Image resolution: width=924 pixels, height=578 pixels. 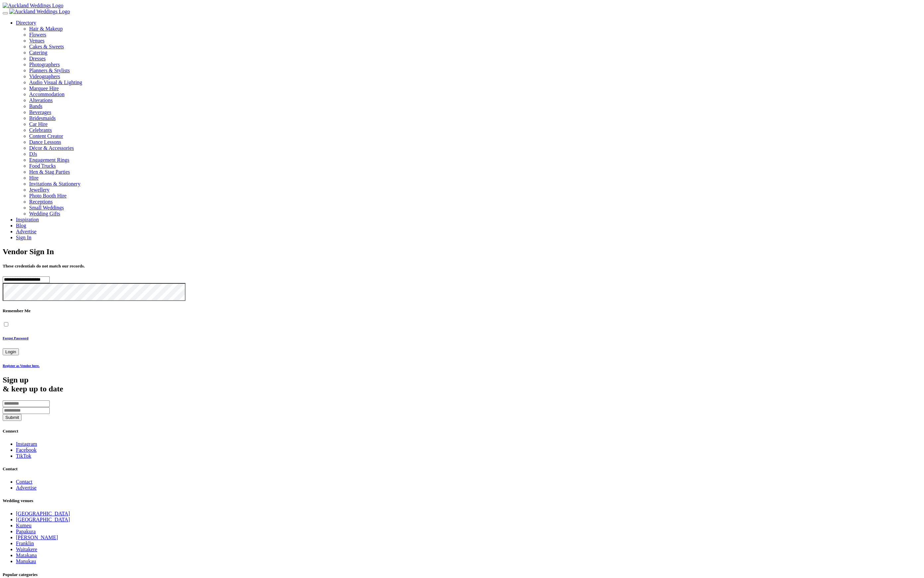 I want to click on div: Videographers, so click(x=475, y=76).